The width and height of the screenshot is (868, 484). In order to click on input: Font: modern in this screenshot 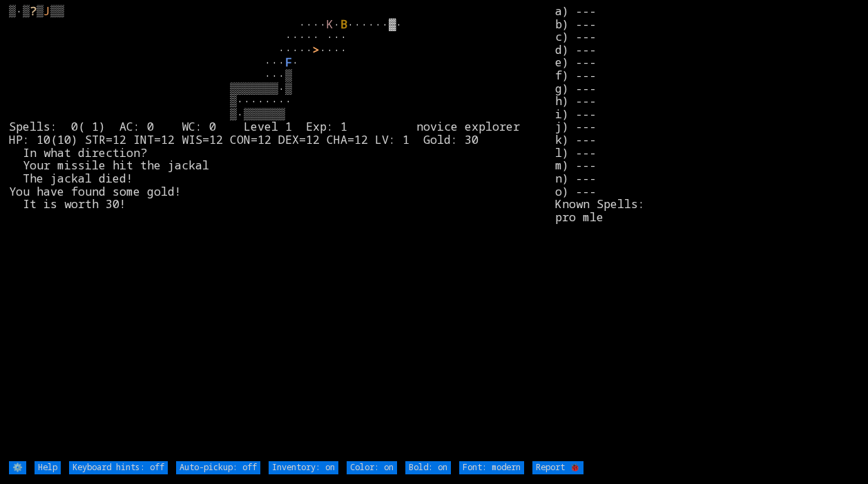, I will do `click(491, 467)`.